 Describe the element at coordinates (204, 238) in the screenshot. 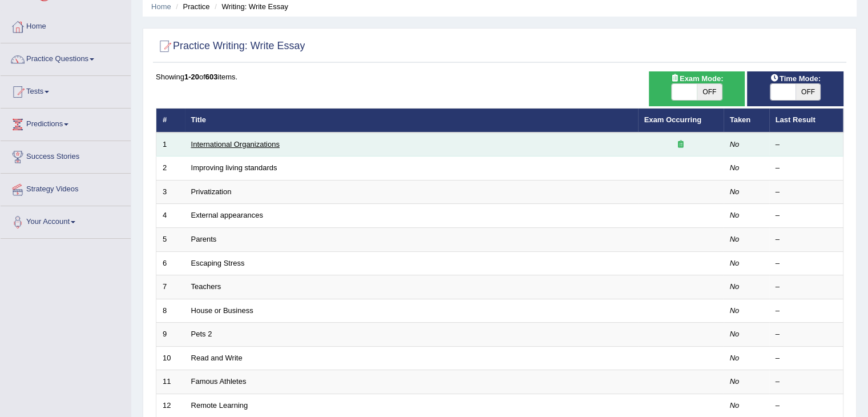

I see `a: Parents` at that location.